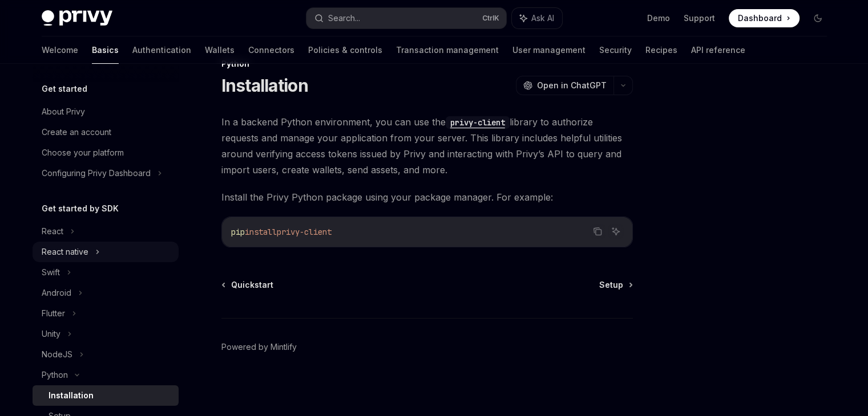 Image resolution: width=868 pixels, height=416 pixels. What do you see at coordinates (64, 112) in the screenshot?
I see `div: About Privy` at bounding box center [64, 112].